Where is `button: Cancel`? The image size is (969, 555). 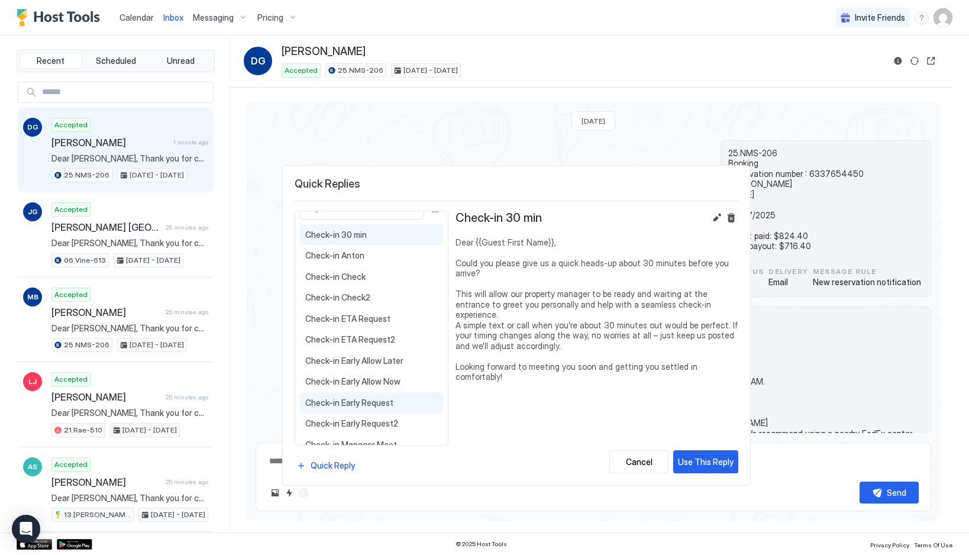 button: Cancel is located at coordinates (639, 461).